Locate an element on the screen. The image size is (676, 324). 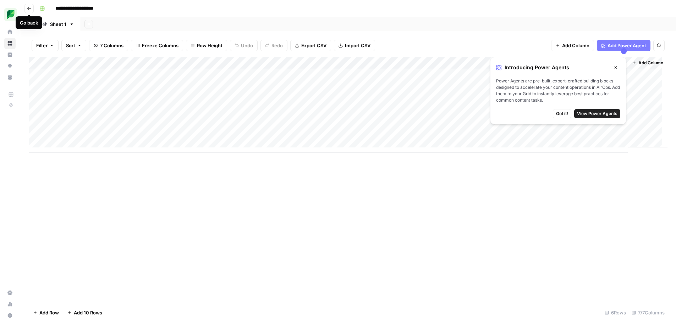
button: Undo is located at coordinates (244, 45).